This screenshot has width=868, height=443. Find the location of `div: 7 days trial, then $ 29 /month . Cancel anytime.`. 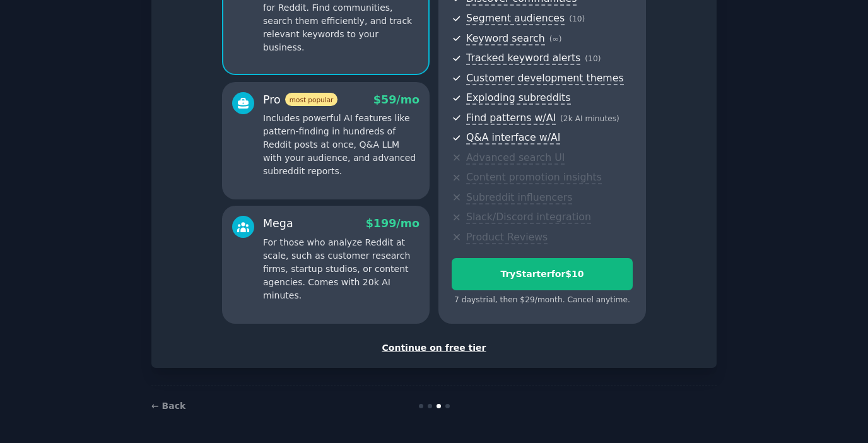

div: 7 days trial, then $ 29 /month . Cancel anytime. is located at coordinates (542, 301).